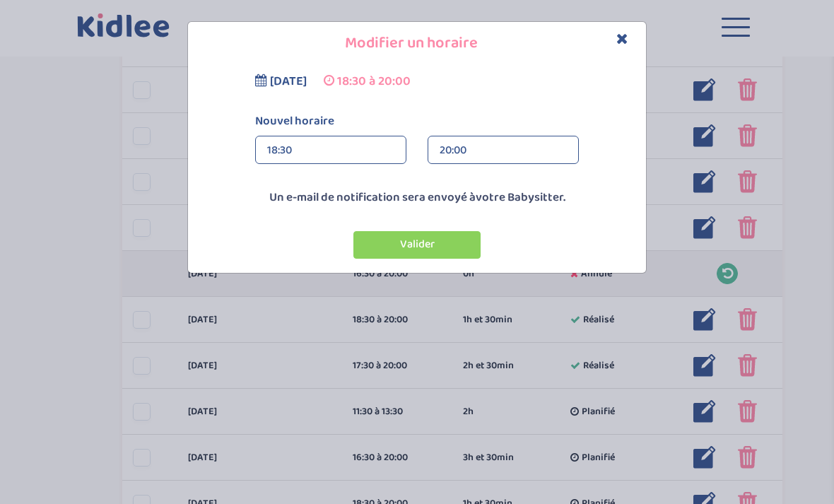  Describe the element at coordinates (417, 245) in the screenshot. I see `button: Valider` at that location.